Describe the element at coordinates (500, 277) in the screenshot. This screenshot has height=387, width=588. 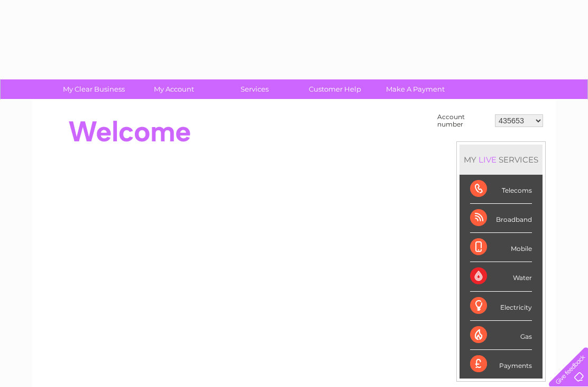
I see `div: Water` at that location.